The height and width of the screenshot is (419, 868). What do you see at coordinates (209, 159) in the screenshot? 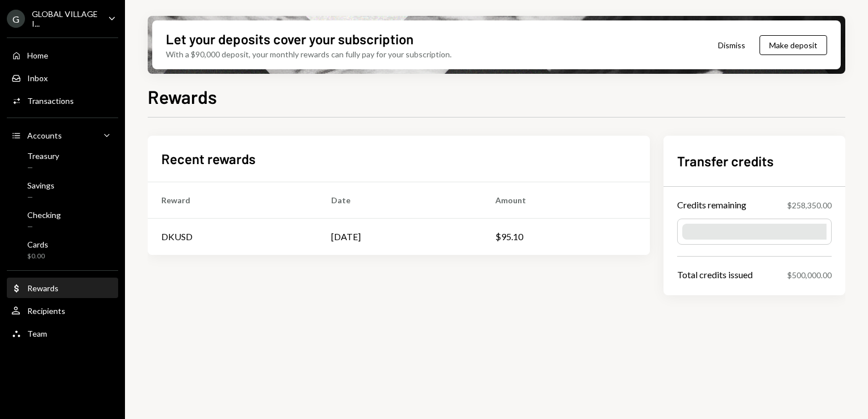
I see `h2: Recent rewards` at bounding box center [209, 159].